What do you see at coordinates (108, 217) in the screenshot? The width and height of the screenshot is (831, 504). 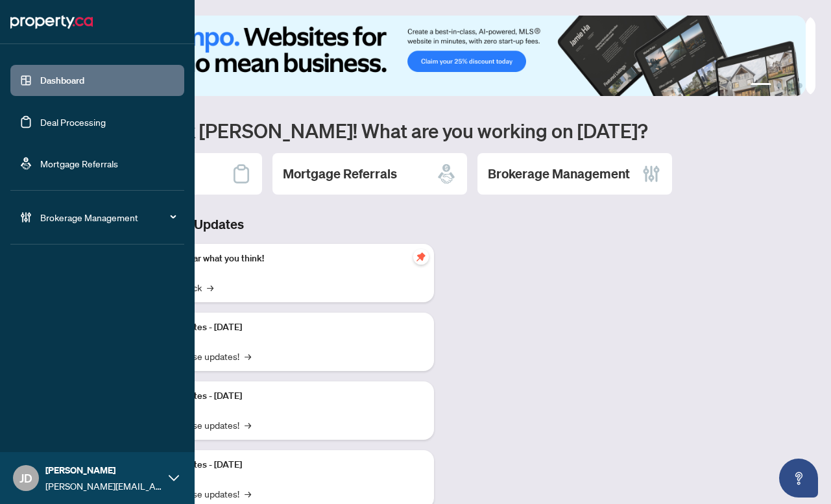 I see `span: Brokerage Management` at bounding box center [108, 217].